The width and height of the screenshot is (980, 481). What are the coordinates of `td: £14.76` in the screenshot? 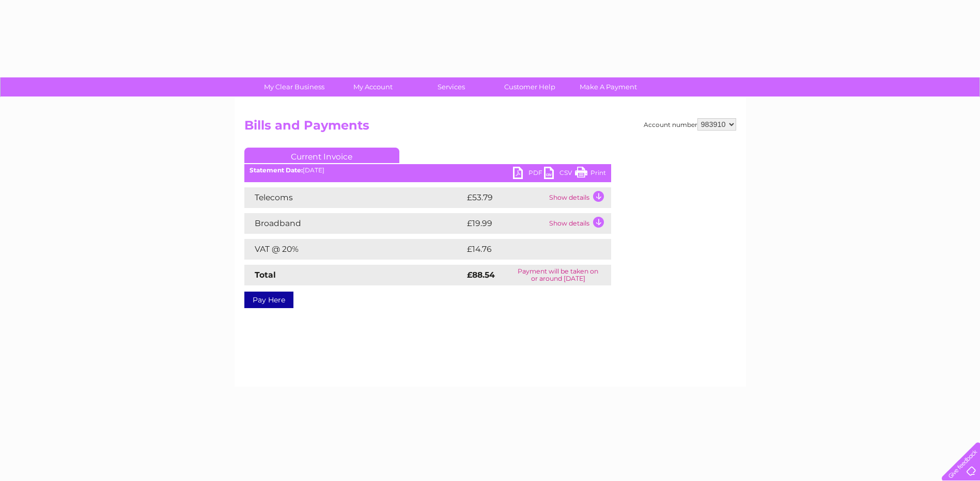 It's located at (527, 249).